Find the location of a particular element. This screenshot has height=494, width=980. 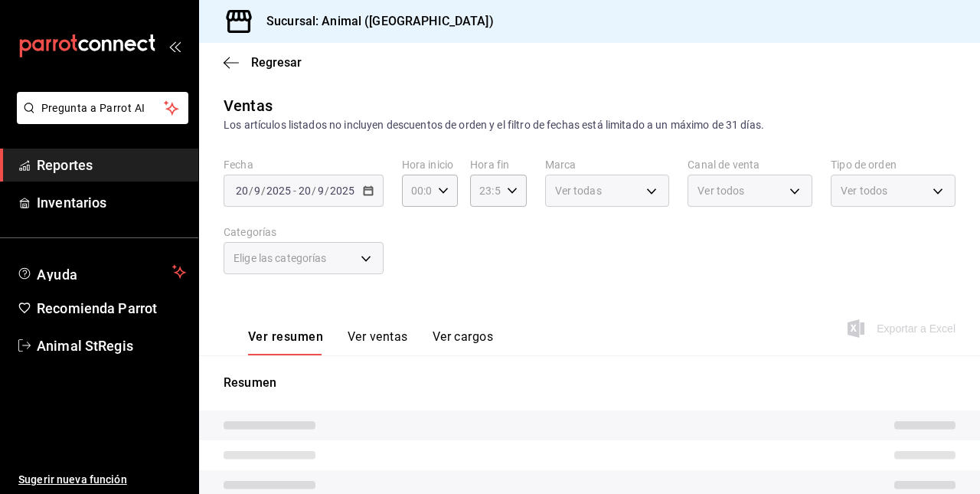

button: Ver cargos is located at coordinates (463, 342).